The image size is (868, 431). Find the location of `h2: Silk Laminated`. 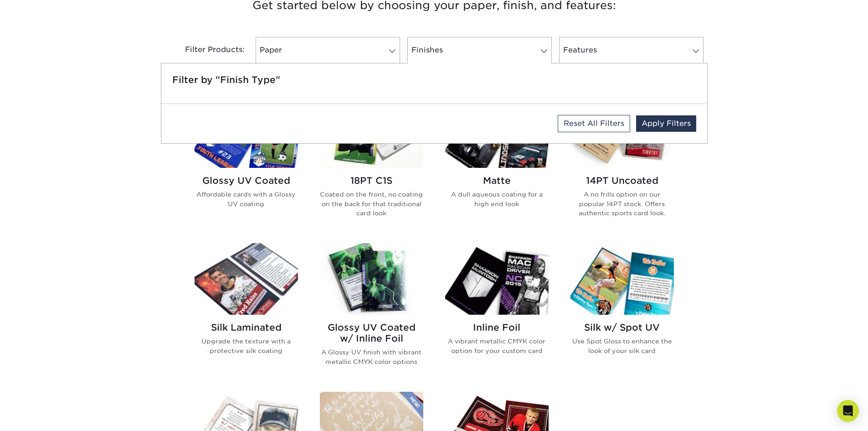

h2: Silk Laminated is located at coordinates (246, 327).